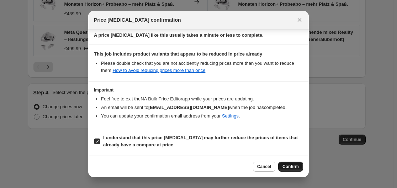 This screenshot has height=188, width=397. I want to click on button: Cancel, so click(264, 167).